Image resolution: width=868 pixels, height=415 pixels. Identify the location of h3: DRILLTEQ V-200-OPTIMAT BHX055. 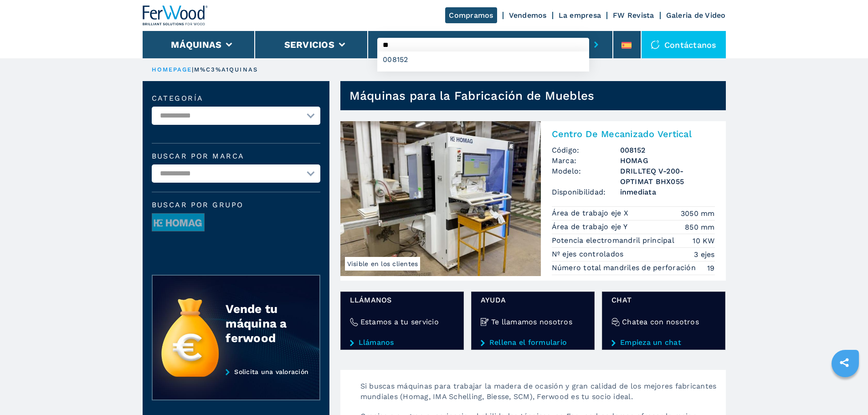
(667, 177).